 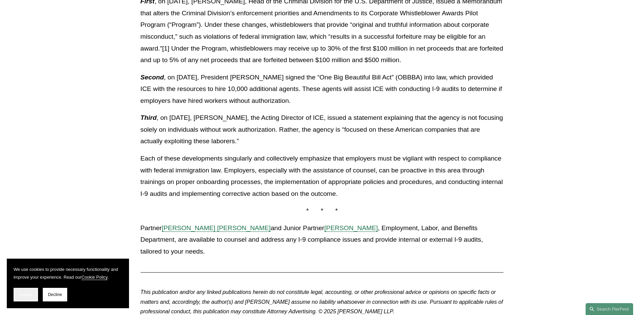 What do you see at coordinates (68, 283) in the screenshot?
I see `section: Cookie banner` at bounding box center [68, 283].